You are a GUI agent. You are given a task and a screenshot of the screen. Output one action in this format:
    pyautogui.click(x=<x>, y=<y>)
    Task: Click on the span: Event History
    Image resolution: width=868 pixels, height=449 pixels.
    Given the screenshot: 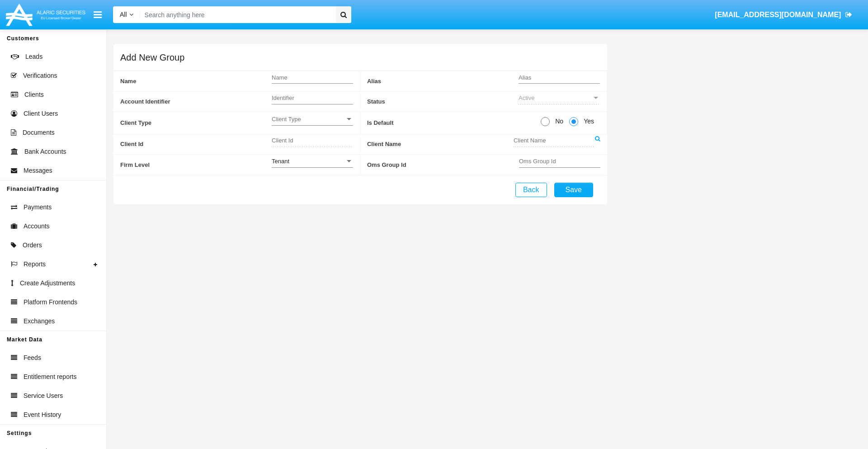 What is the action you would take?
    pyautogui.click(x=42, y=415)
    